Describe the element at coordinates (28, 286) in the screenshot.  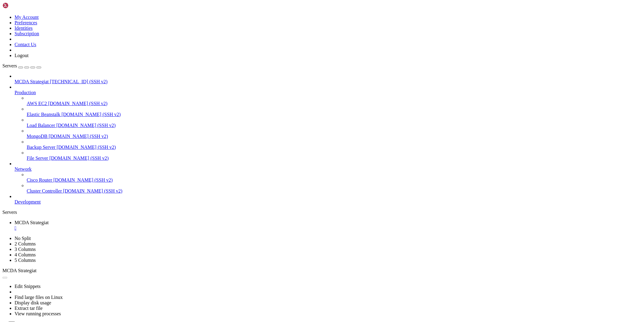
I see `a: Edit Snippets` at that location.